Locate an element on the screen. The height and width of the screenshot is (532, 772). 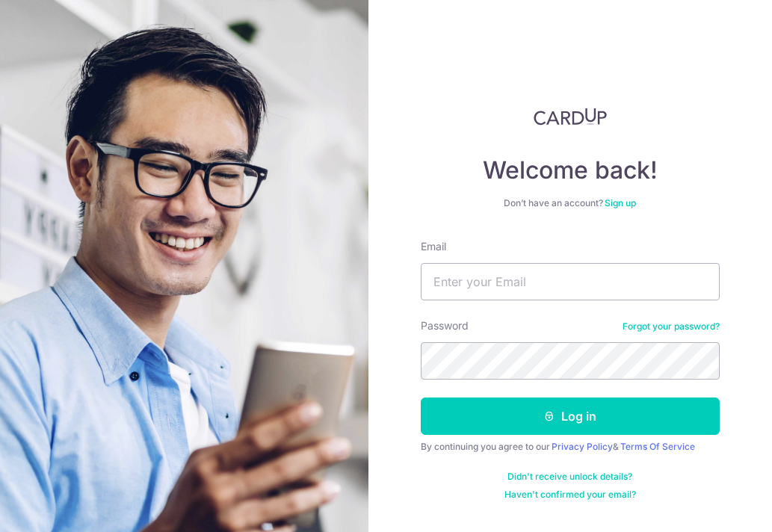
a: Terms Of Service is located at coordinates (658, 446).